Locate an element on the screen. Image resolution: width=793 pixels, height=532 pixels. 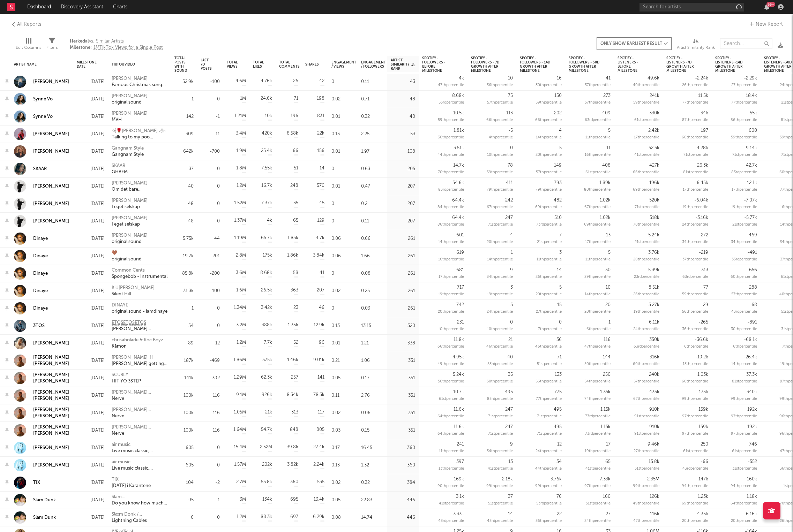
div: SKAAR is located at coordinates (40, 169).